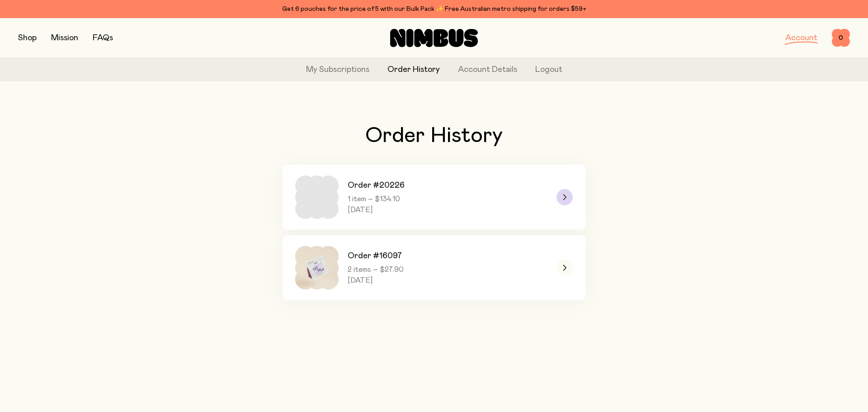 The width and height of the screenshot is (868, 412). What do you see at coordinates (376, 269) in the screenshot?
I see `span: 2 items – $27.90` at bounding box center [376, 269].